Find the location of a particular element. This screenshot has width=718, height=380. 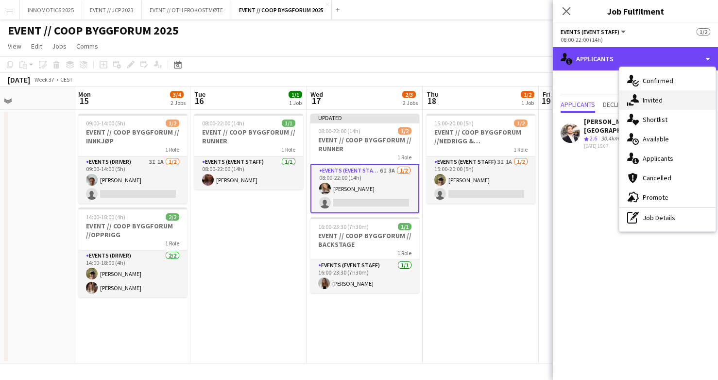

span: 19 is located at coordinates (546, 101).